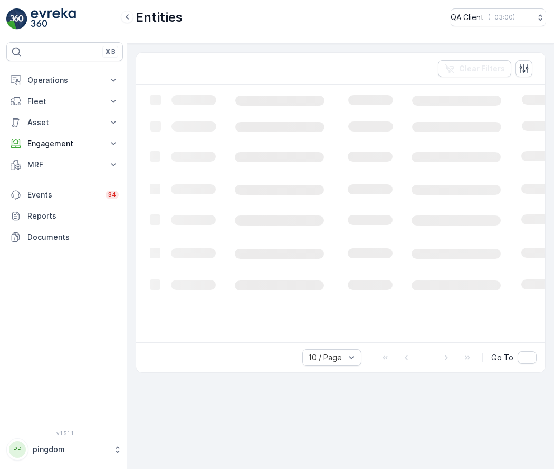 The image size is (554, 469). What do you see at coordinates (501, 17) in the screenshot?
I see `p: ( +03:00 )` at bounding box center [501, 17].